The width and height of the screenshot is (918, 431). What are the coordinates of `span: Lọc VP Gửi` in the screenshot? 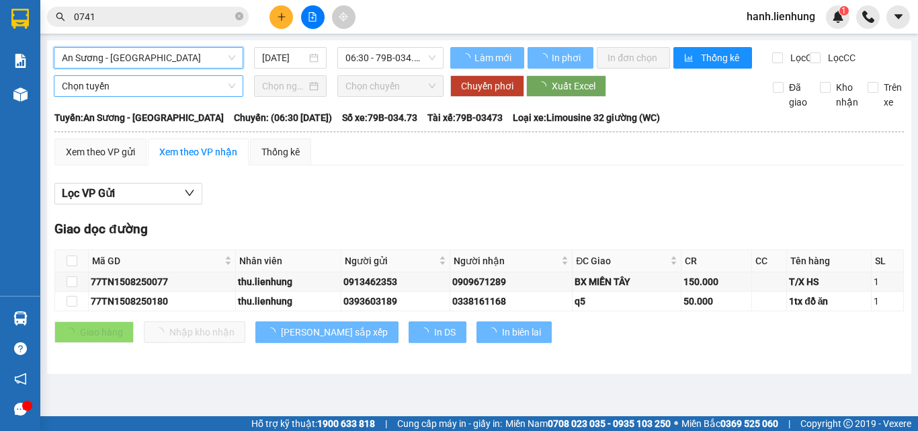 It's located at (88, 193).